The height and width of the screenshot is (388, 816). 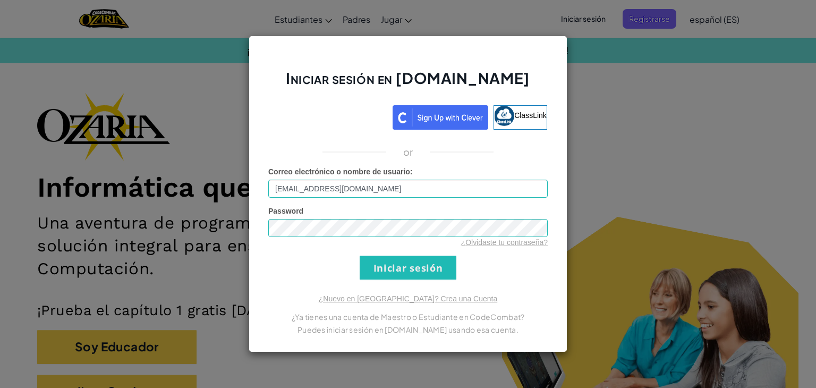 What do you see at coordinates (408, 267) in the screenshot?
I see `input: Iniciar sesión` at bounding box center [408, 267].